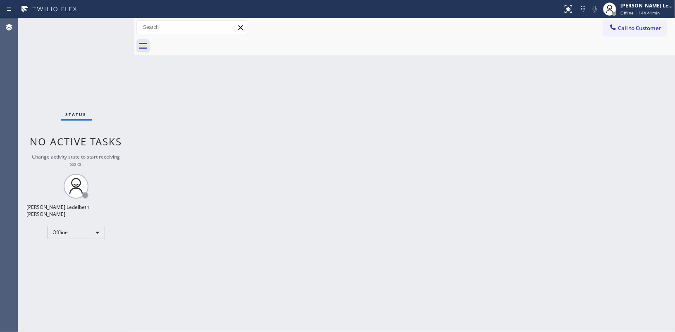 The image size is (675, 332). Describe the element at coordinates (594, 9) in the screenshot. I see `button: Mute` at that location.